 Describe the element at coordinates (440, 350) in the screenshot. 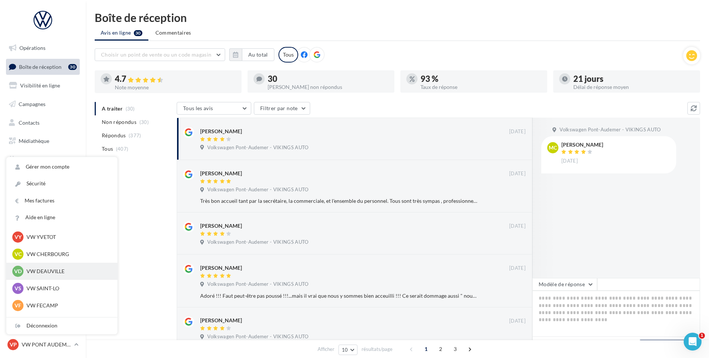

I see `span: 2` at that location.